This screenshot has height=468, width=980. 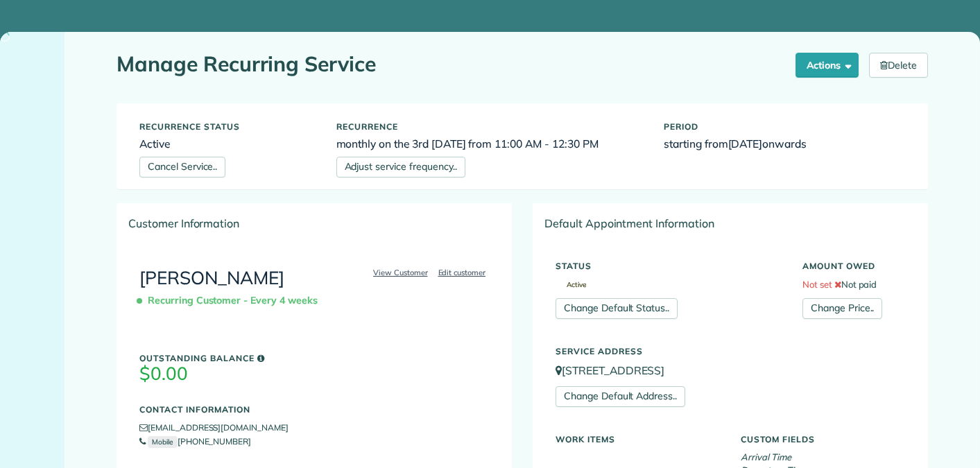 I want to click on a: Change Default Status.., so click(x=617, y=308).